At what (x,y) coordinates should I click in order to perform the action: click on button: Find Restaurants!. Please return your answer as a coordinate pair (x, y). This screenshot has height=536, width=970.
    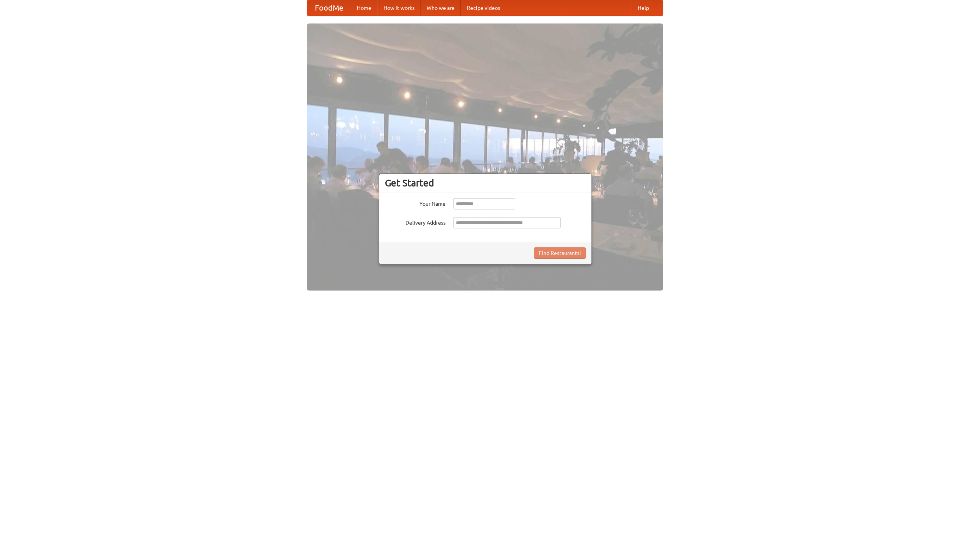
    Looking at the image, I should click on (560, 253).